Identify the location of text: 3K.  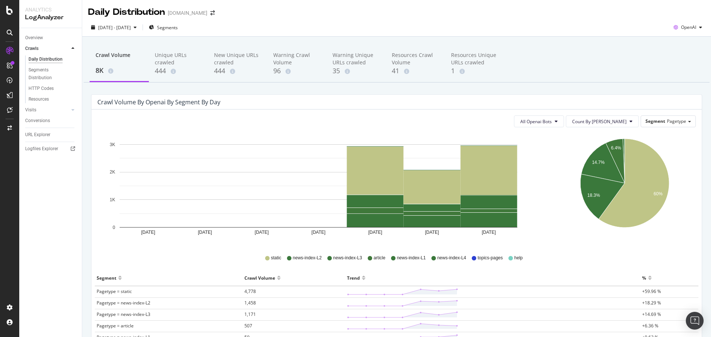
(112, 145).